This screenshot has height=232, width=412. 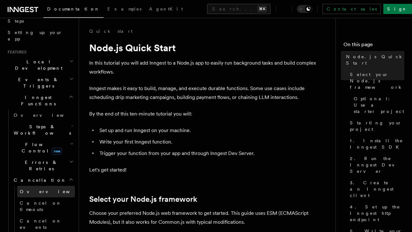 I want to click on p: By the end of this ten-minute tutorial you will:, so click(x=210, y=114).